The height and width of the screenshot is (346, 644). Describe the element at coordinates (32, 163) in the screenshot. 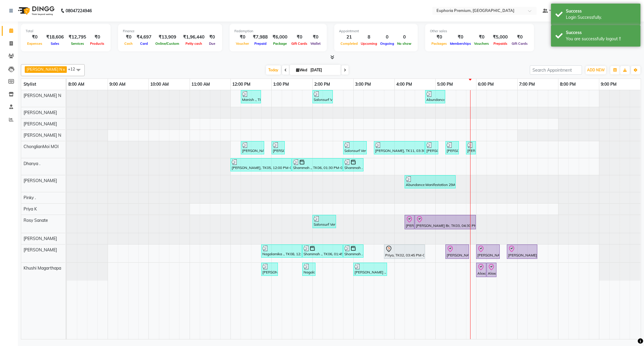

I see `span: Dhanya .` at that location.